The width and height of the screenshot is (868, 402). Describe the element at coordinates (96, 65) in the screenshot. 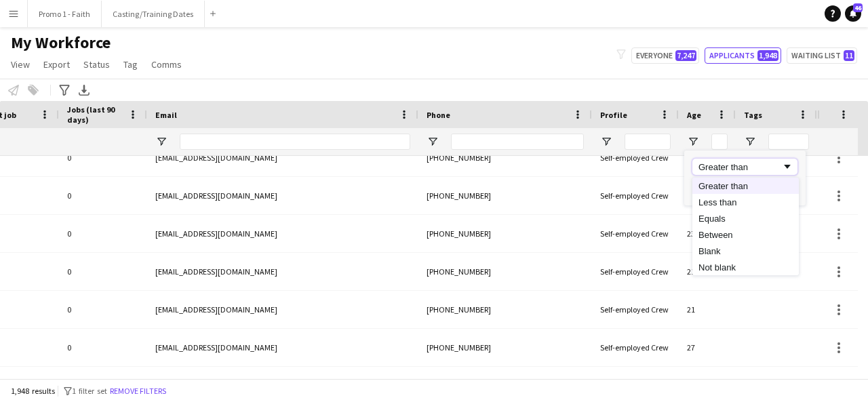

I see `span: Status` at that location.